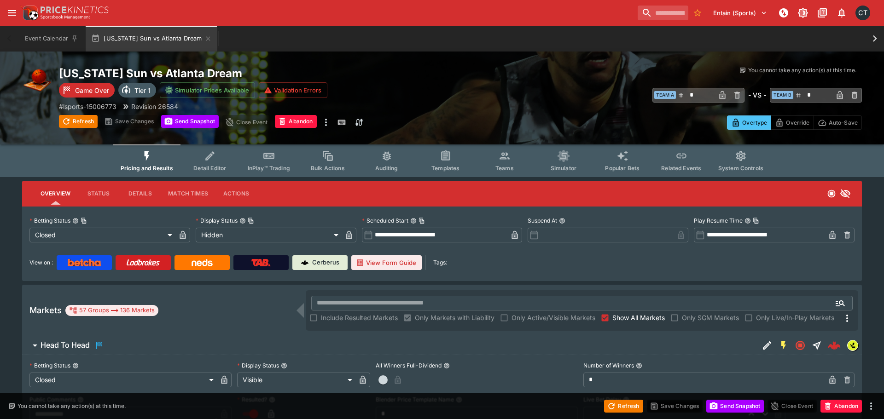  I want to click on p: Number of Winners, so click(609, 366).